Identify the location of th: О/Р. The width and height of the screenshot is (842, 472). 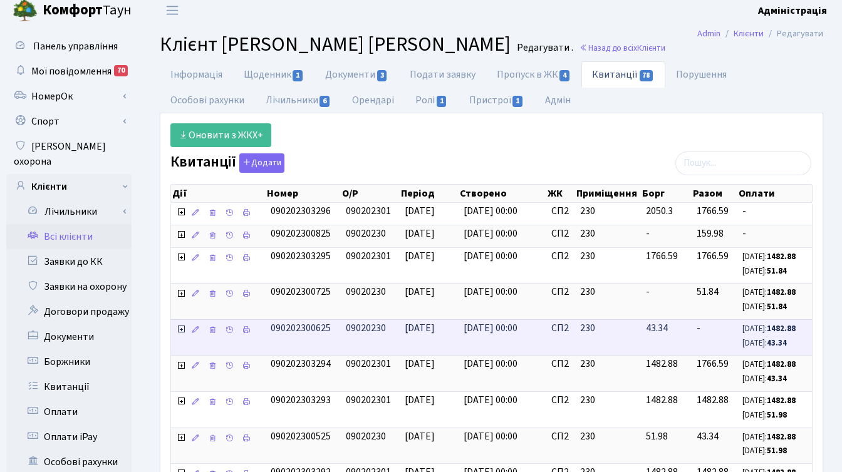
(370, 194).